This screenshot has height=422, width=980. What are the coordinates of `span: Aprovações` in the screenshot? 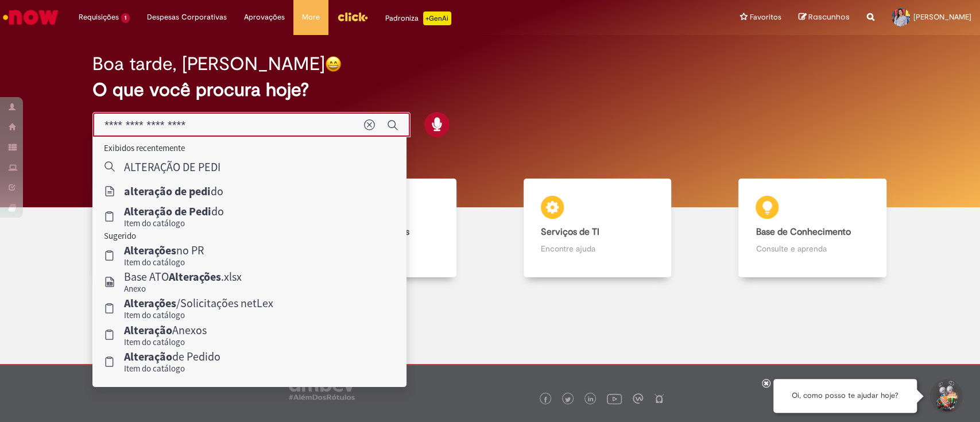 It's located at (264, 17).